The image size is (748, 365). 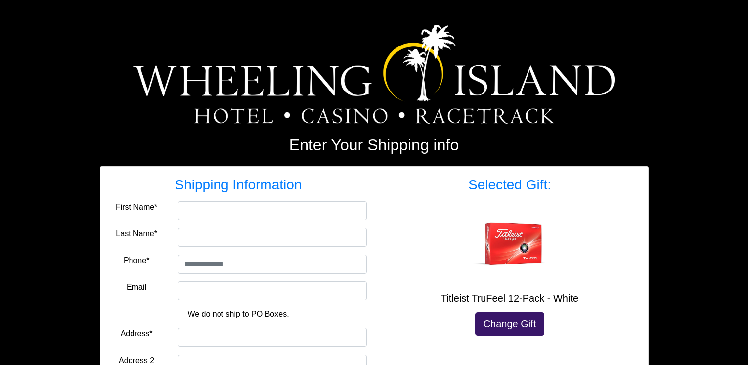 What do you see at coordinates (136, 260) in the screenshot?
I see `label: Phone*` at bounding box center [136, 260].